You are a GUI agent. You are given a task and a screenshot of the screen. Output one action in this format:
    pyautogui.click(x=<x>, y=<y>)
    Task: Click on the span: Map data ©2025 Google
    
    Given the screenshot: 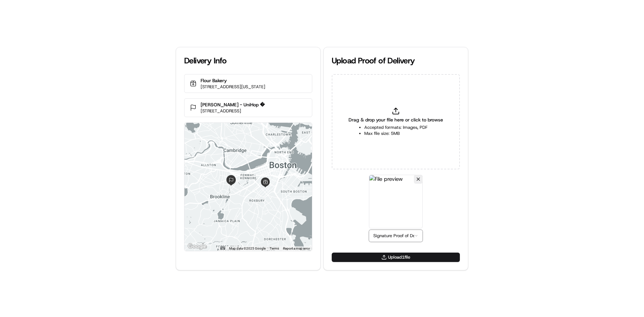 What is the action you would take?
    pyautogui.click(x=247, y=248)
    